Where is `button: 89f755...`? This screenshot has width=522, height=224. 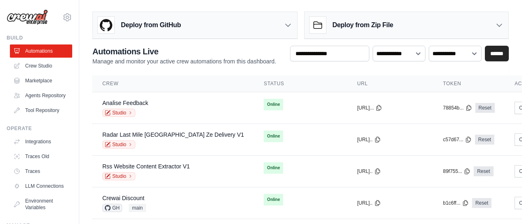
button: 89f755... is located at coordinates (456, 172).